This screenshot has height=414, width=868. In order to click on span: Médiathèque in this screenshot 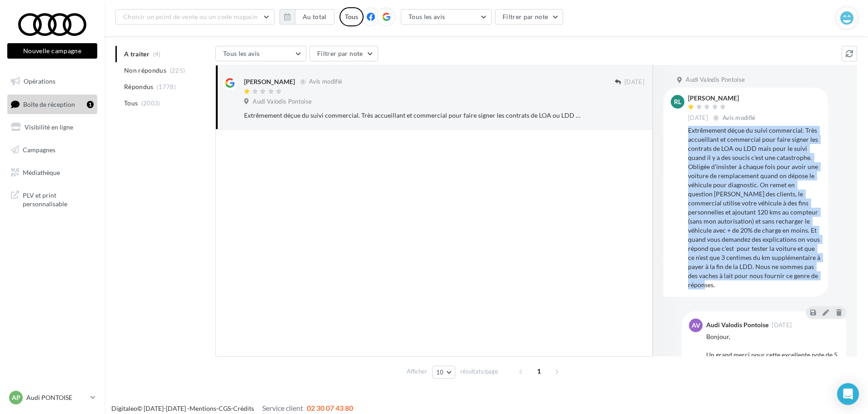, I will do `click(41, 172)`.